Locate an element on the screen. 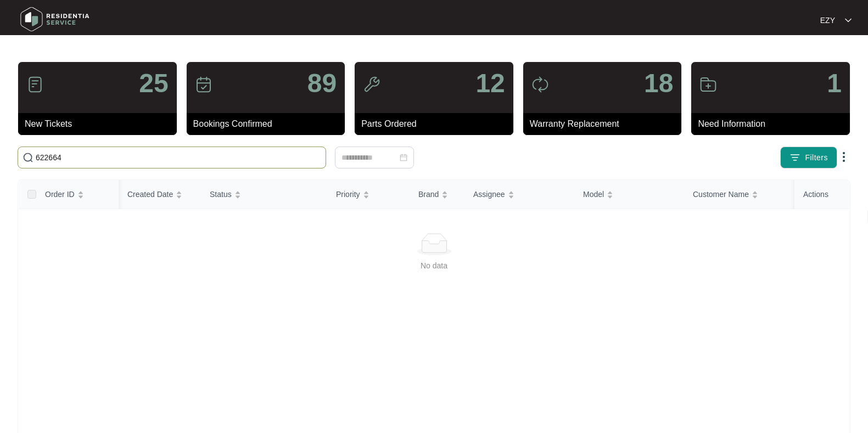 The image size is (868, 433). th: Actions is located at coordinates (822, 194).